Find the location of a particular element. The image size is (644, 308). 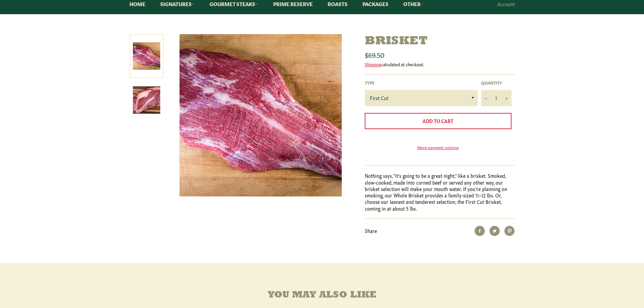

h1: Brisket is located at coordinates (440, 41).